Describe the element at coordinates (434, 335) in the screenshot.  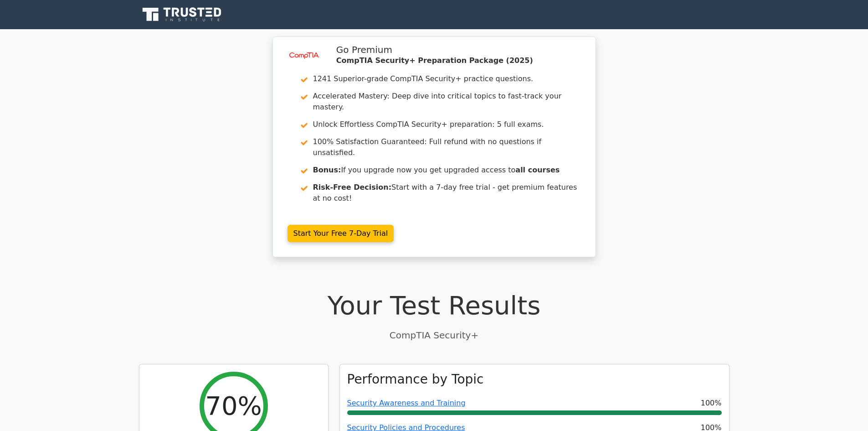
I see `p: CompTIA Security+` at that location.